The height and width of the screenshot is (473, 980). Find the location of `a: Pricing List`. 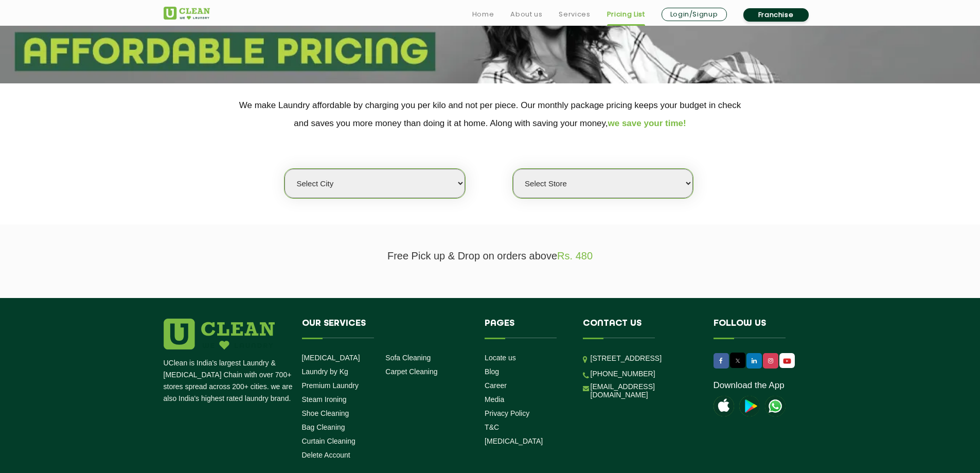

a: Pricing List is located at coordinates (626, 14).